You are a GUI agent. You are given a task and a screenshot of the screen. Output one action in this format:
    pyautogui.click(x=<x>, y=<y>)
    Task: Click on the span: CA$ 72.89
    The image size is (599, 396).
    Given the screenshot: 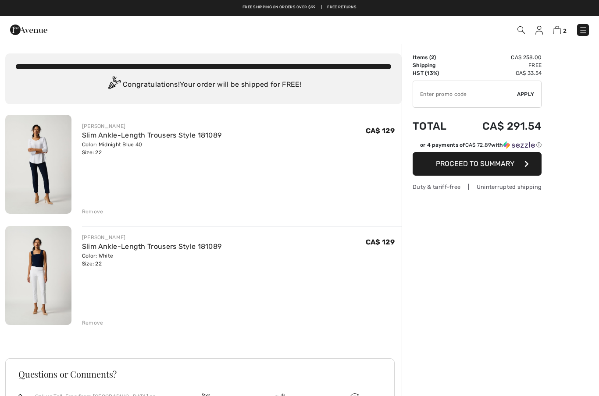 What is the action you would take?
    pyautogui.click(x=478, y=145)
    